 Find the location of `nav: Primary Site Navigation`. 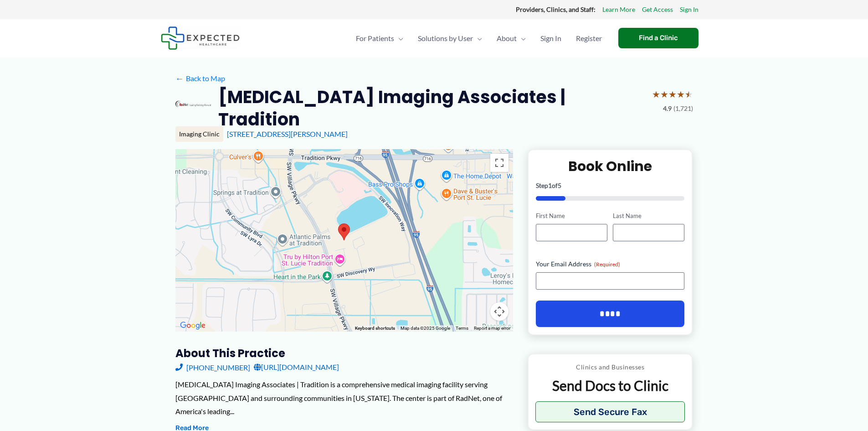

nav: Primary Site Navigation is located at coordinates (479, 39).